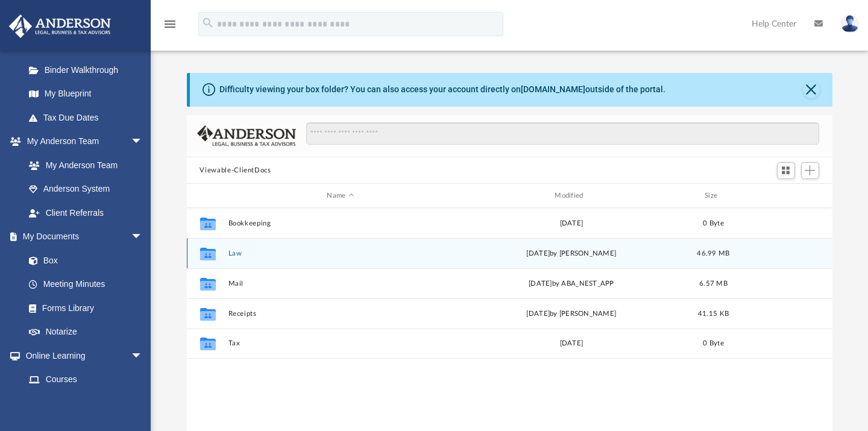 Image resolution: width=868 pixels, height=431 pixels. Describe the element at coordinates (83, 260) in the screenshot. I see `a: Box` at that location.